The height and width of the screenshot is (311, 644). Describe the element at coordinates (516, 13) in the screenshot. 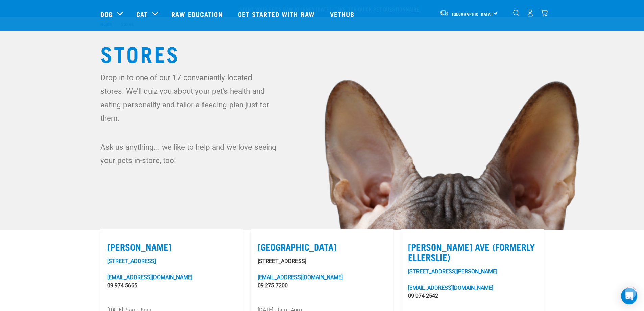

I see `img: home-icon-1@2x.png` at that location.